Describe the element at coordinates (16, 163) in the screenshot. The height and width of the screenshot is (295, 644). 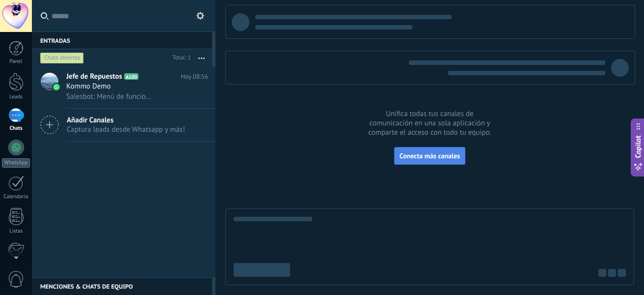
I see `div: WhatsApp` at that location.